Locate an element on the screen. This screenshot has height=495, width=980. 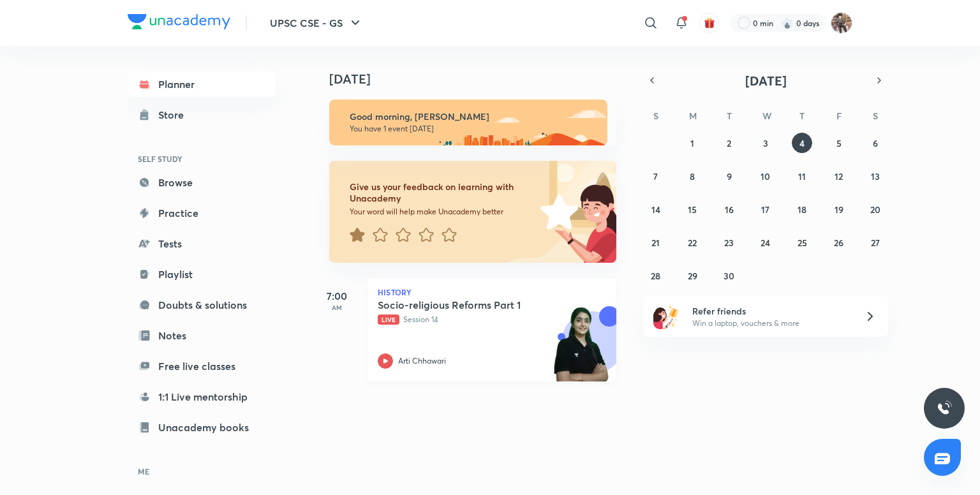
button: September 9, 2025 is located at coordinates (729, 176).